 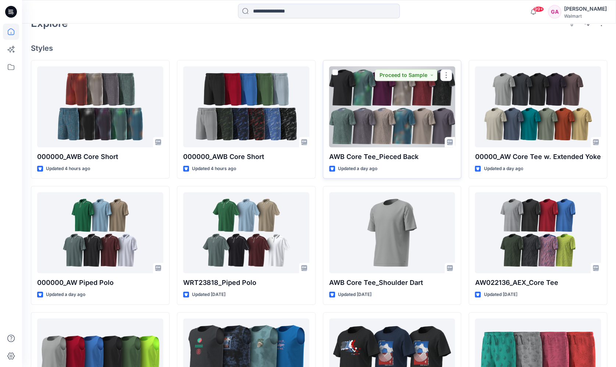 I want to click on p: 00000_AW Core Tee w. Extended Yoke, so click(x=538, y=157).